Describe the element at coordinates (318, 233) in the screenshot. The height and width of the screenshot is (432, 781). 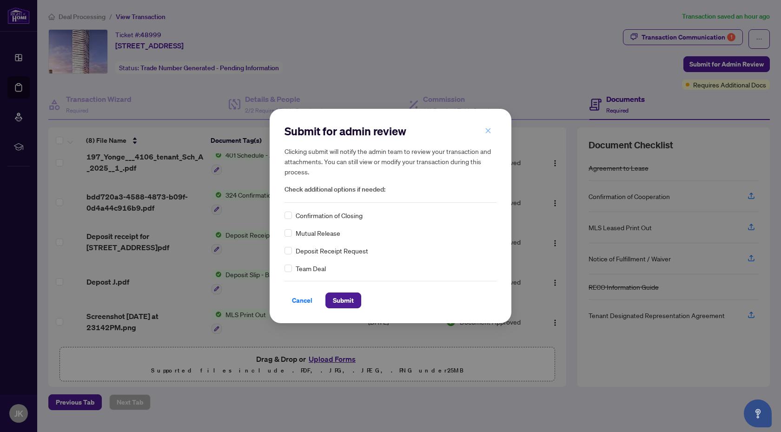
I see `span: Mutual Release` at that location.